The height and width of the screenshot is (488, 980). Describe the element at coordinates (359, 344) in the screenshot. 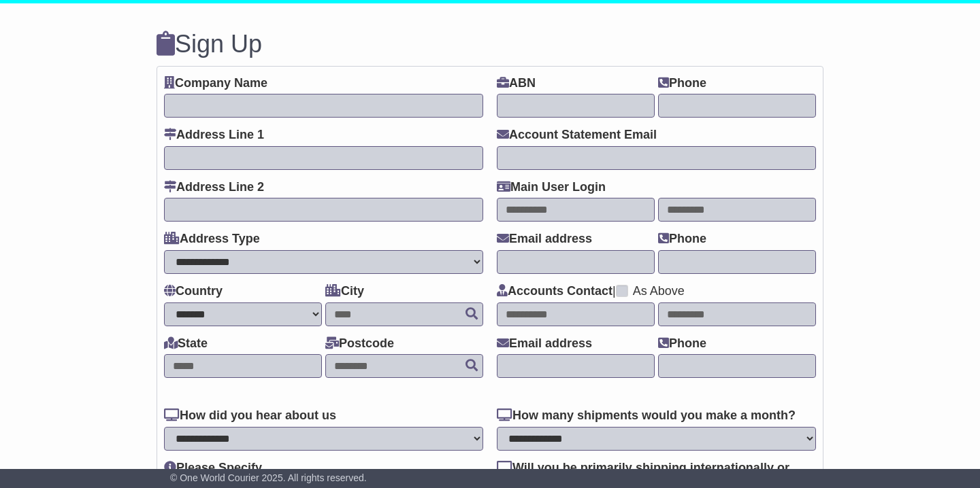

I see `label: Postcode` at that location.